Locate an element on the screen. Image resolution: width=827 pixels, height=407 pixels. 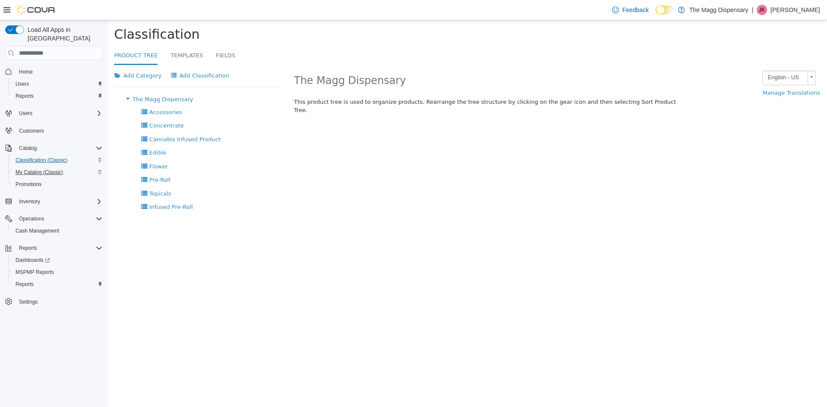
a: Promotions is located at coordinates (28, 184).